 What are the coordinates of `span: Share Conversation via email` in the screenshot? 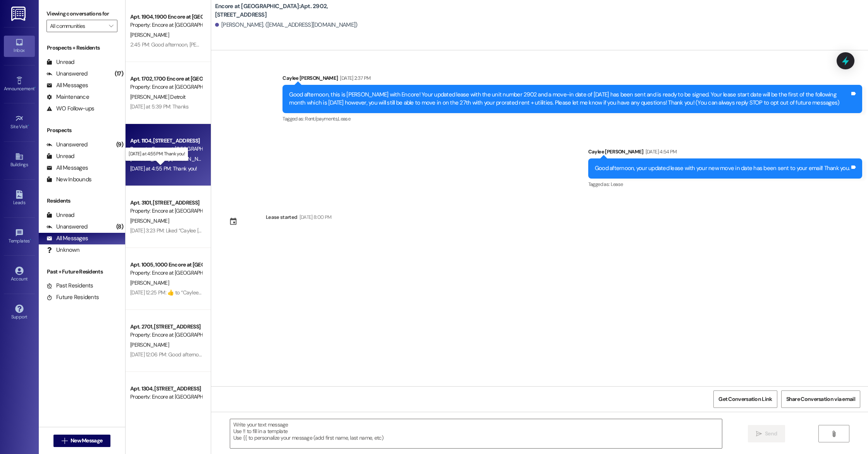 It's located at (821, 399).